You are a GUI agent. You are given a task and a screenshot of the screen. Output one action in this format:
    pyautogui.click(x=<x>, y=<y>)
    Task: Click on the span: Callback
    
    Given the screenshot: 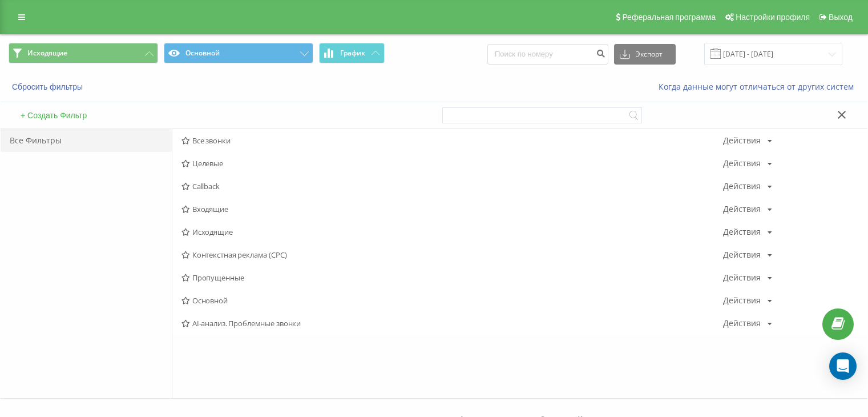 What is the action you would take?
    pyautogui.click(x=452, y=186)
    